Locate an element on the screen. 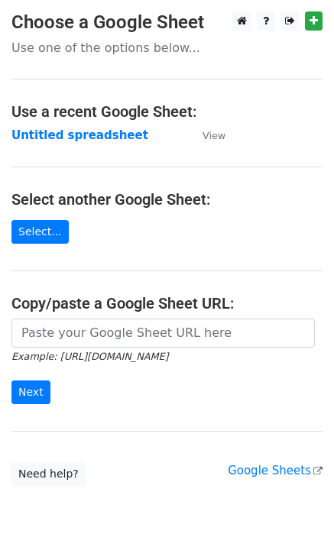 This screenshot has width=334, height=547. input: Paste your Google Sheet URL here is located at coordinates (163, 333).